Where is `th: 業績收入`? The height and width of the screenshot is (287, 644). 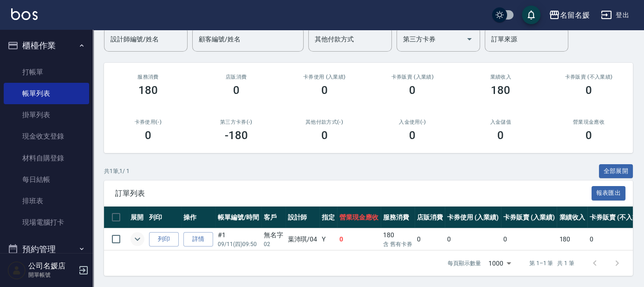 th: 業績收入 is located at coordinates (572, 217).